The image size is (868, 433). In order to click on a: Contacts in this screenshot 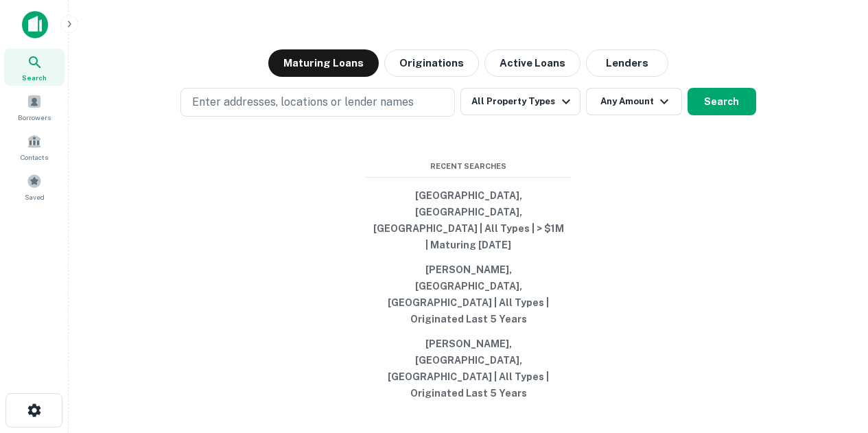, I will do `click(34, 147)`.